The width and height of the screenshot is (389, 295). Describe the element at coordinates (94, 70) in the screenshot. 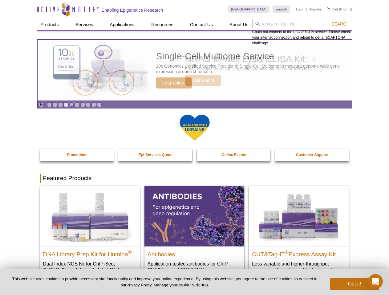

I see `img: Single-Cell Multiome Service` at that location.